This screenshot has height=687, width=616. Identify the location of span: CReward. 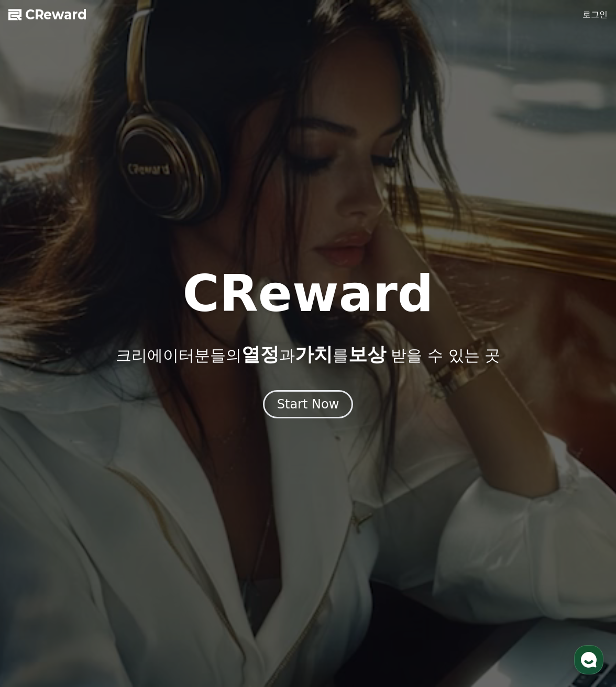
(56, 15).